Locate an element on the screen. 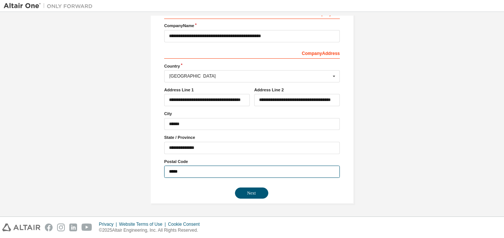  label: Postal Code is located at coordinates (252, 161).